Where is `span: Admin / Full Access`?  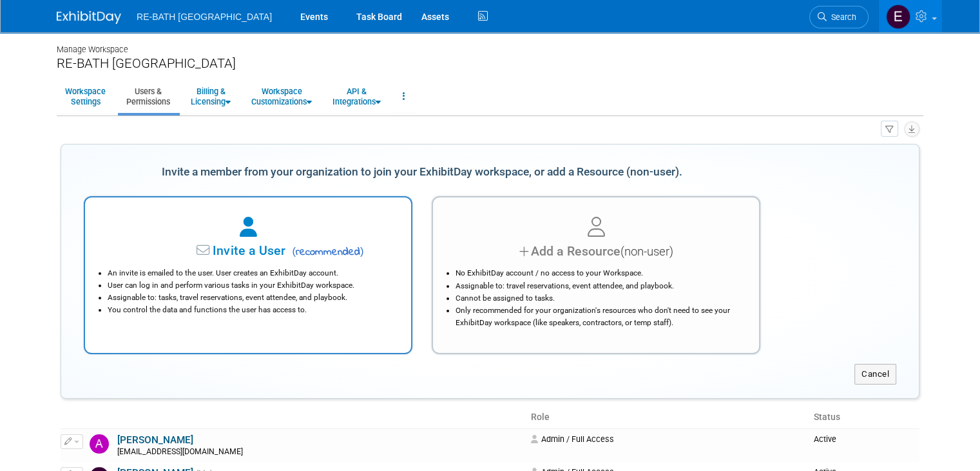
span: Admin / Full Access is located at coordinates (572, 439).